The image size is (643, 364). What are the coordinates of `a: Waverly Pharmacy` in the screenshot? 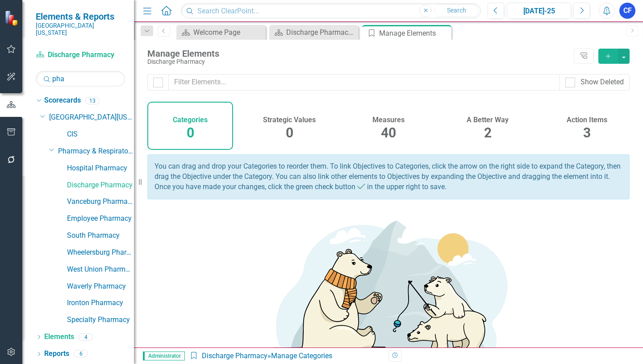 It's located at (101, 286).